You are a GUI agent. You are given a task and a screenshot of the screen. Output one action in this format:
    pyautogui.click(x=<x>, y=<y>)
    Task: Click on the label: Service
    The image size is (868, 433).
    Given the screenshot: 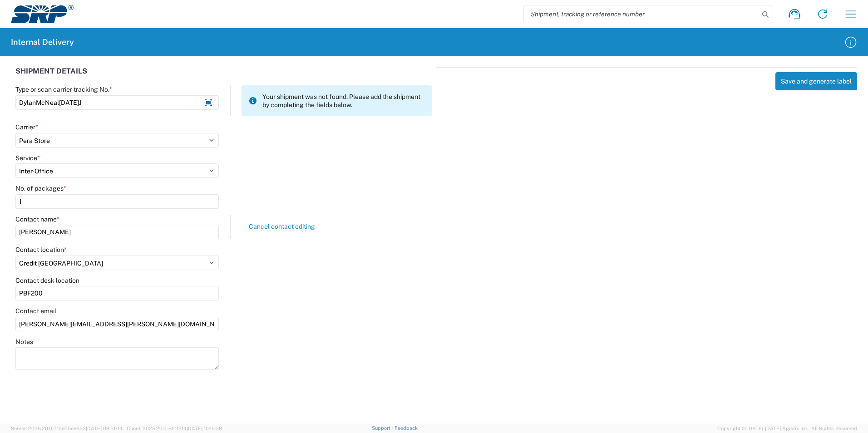 What is the action you would take?
    pyautogui.click(x=27, y=158)
    